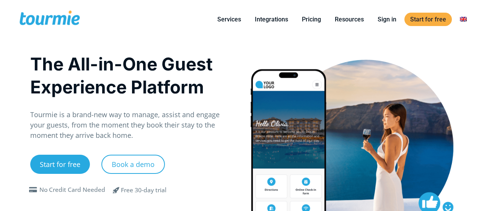 This screenshot has height=211, width=484. Describe the element at coordinates (72, 190) in the screenshot. I see `div: No Credit Card Needed` at that location.